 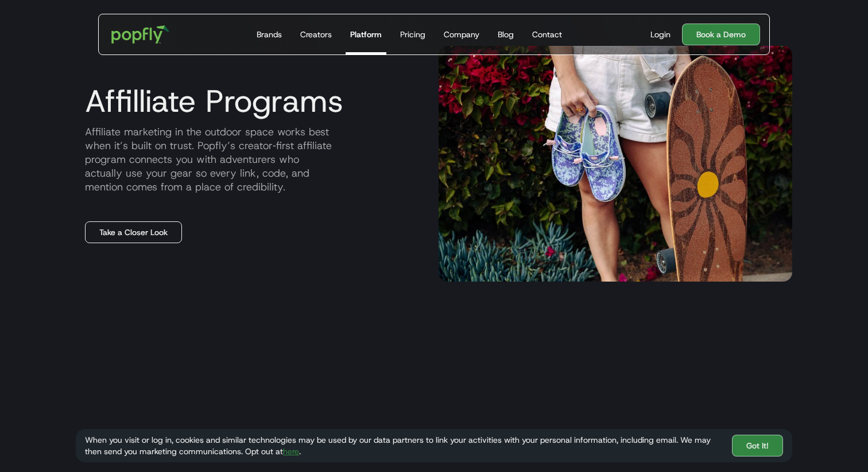 What do you see at coordinates (133, 233) in the screenshot?
I see `a: Take a Closer Look` at bounding box center [133, 233].